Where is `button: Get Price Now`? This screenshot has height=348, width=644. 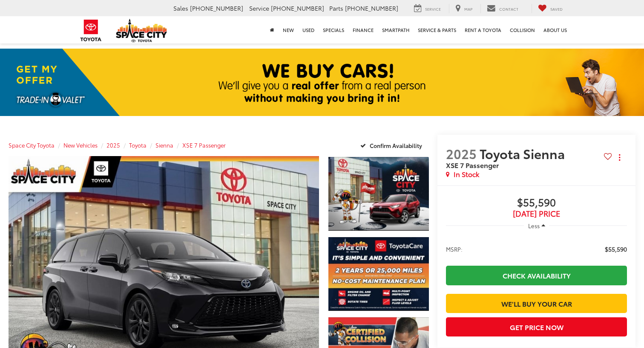
button: Get Price Now is located at coordinates (537, 327).